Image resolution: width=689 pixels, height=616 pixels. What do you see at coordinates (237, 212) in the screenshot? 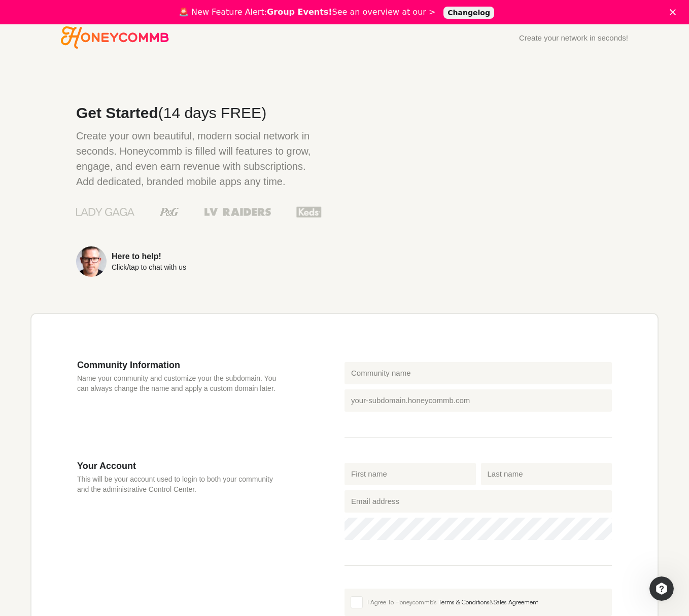
I see `img: Las Vegas Raiders` at bounding box center [237, 212].